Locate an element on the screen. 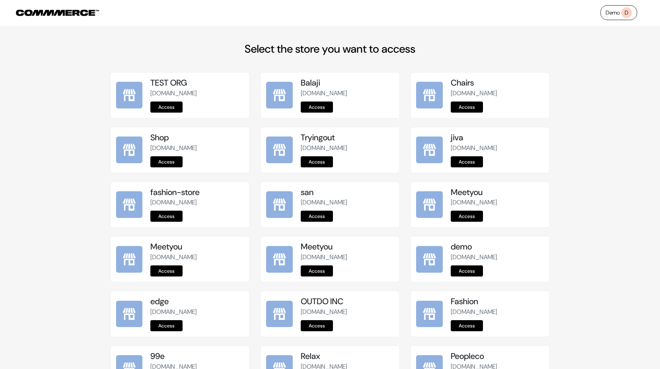  h5: Tryingout is located at coordinates (347, 138).